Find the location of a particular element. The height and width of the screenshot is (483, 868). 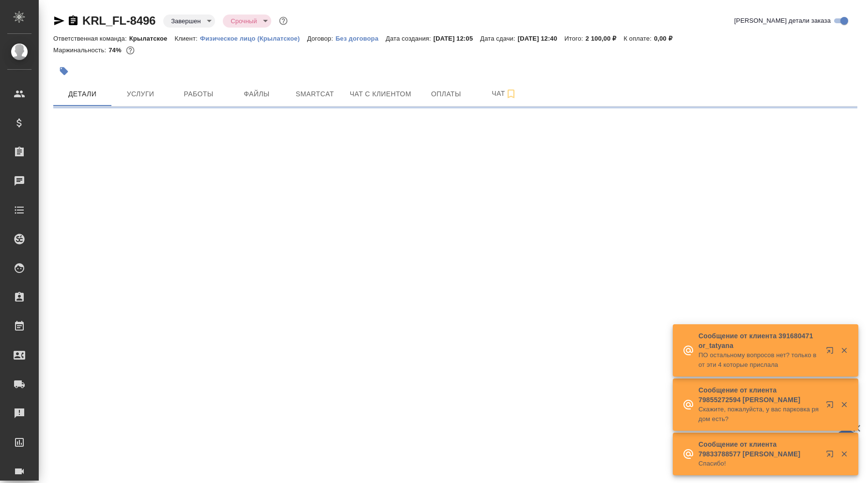

button: Доп статусы указывают на важность/срочность заказа is located at coordinates (283, 21).